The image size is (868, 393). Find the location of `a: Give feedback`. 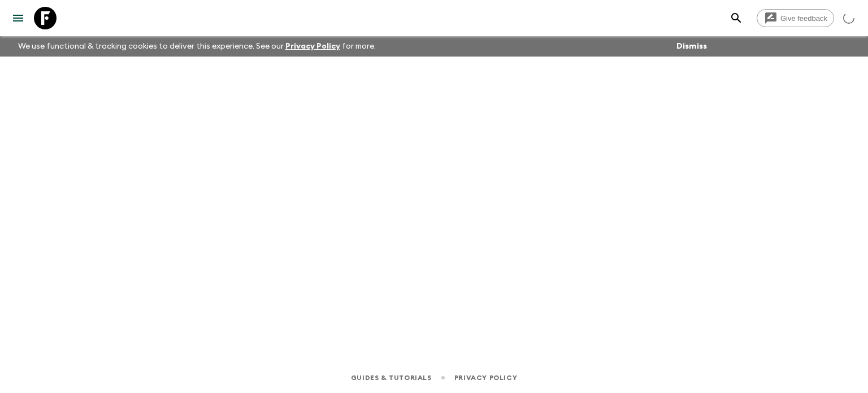

a: Give feedback is located at coordinates (795, 18).